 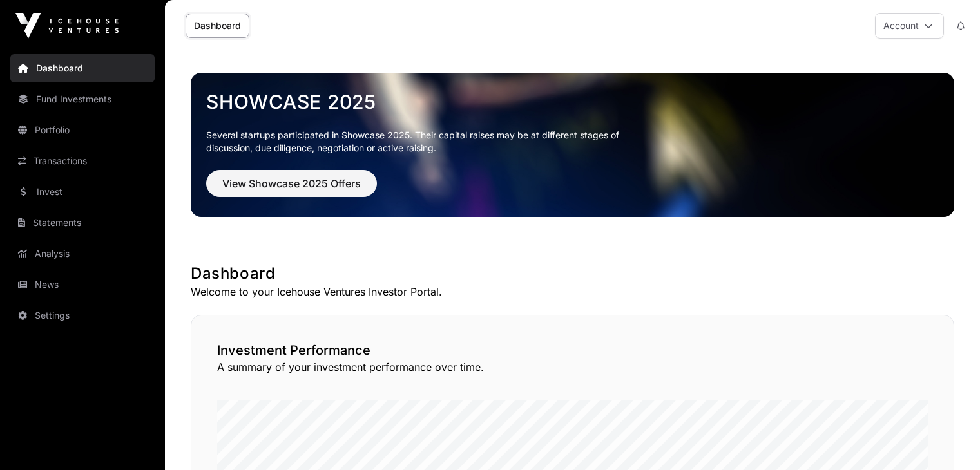 I want to click on a: Invest, so click(x=82, y=192).